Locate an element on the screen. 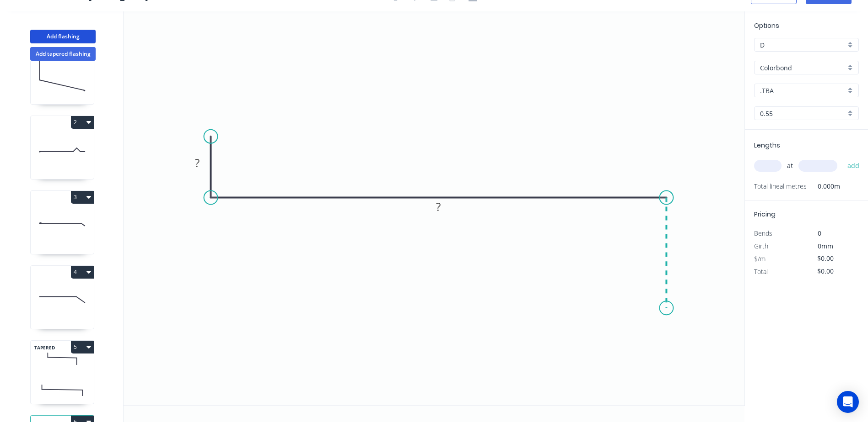 The height and width of the screenshot is (422, 868). button: 4 is located at coordinates (82, 273).